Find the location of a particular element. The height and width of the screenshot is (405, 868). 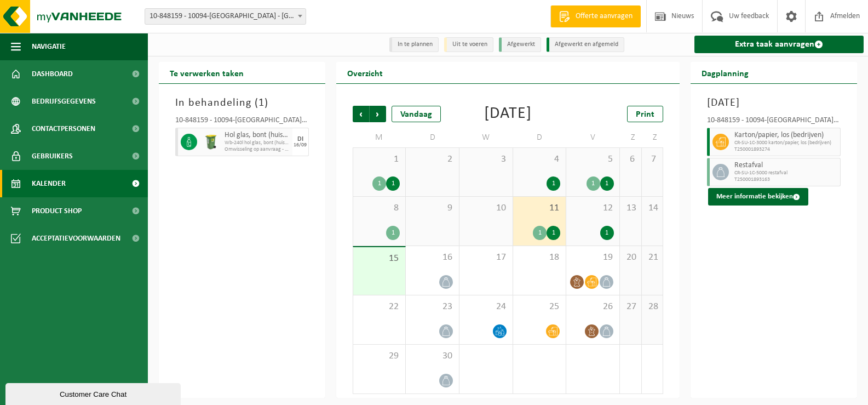

span: Product Shop is located at coordinates (57, 211).